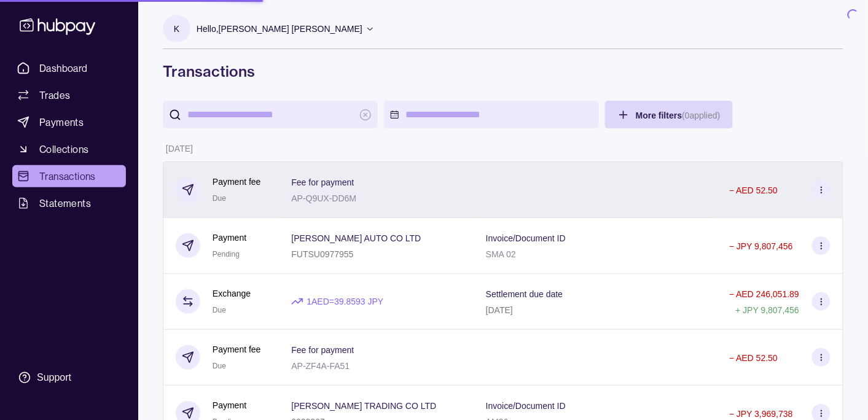 This screenshot has height=420, width=868. Describe the element at coordinates (345, 302) in the screenshot. I see `p: 1 AED = 39.8593 JPY` at that location.